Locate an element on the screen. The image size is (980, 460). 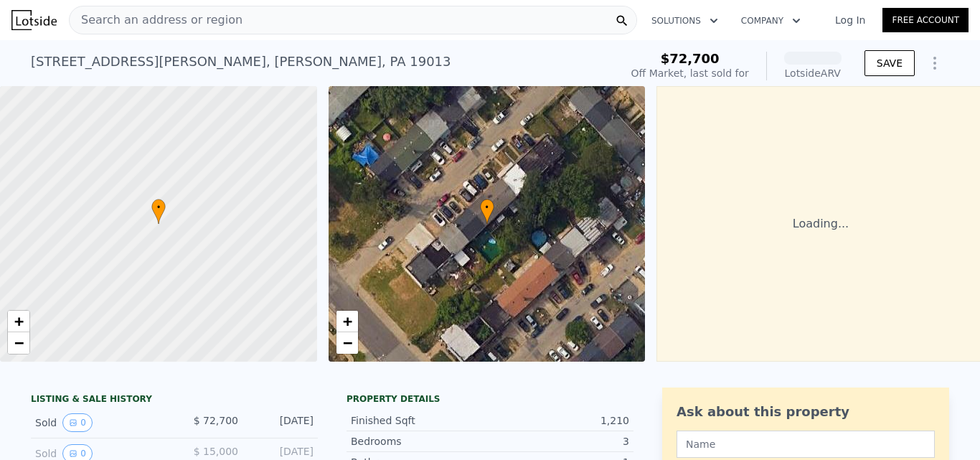
span: Search an address or region is located at coordinates (156, 20).